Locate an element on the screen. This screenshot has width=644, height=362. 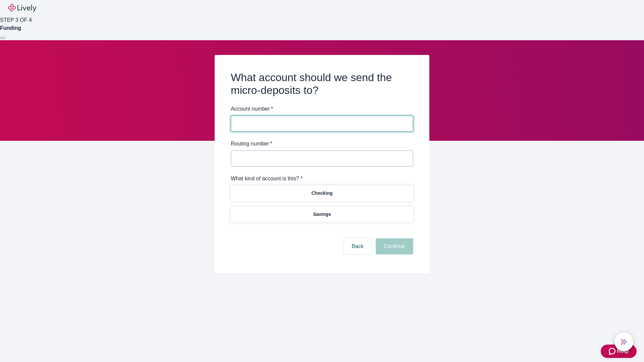
label: What kind of account is this? * is located at coordinates (267, 179).